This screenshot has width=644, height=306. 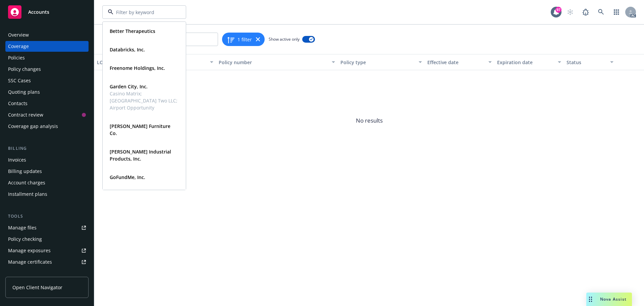 What do you see at coordinates (127, 49) in the screenshot?
I see `strong: Databricks, Inc.` at bounding box center [127, 49].